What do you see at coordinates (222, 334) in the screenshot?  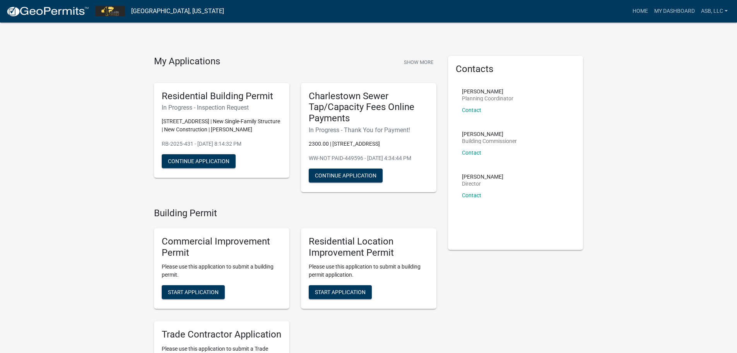 I see `h5: Trade Contractor Application` at bounding box center [222, 334].